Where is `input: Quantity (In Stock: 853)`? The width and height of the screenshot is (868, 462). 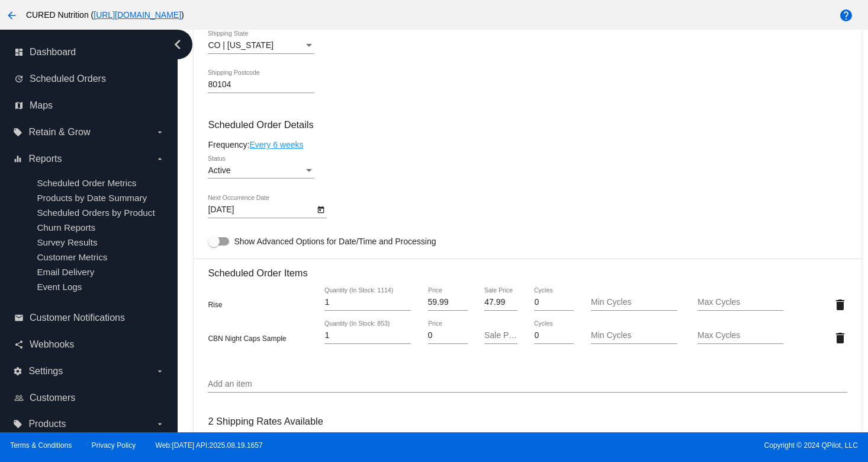 input: Quantity (In Stock: 853) is located at coordinates (368, 336).